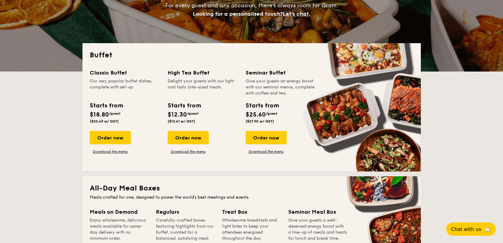 The width and height of the screenshot is (503, 243). I want to click on div: Enjoy wholesome, delicious meals available for same-day delivery with no minimum order., so click(119, 229).